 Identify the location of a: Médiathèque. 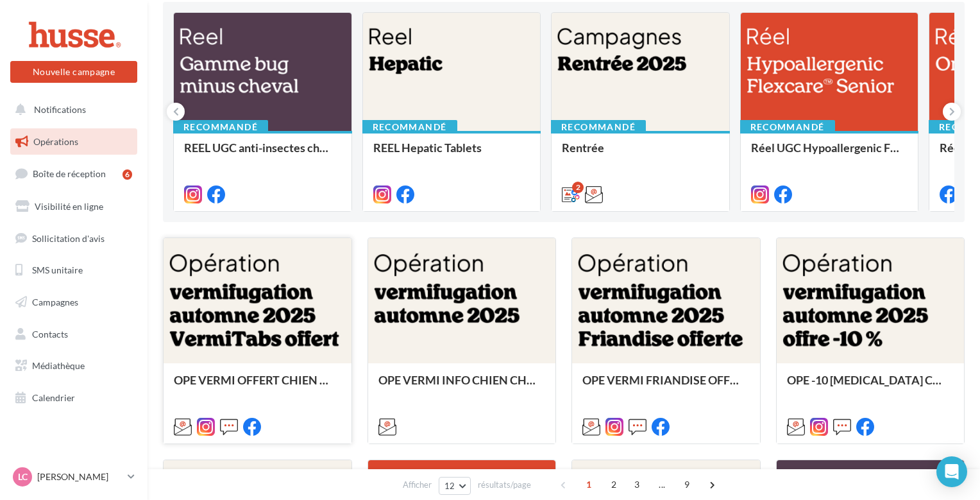
(74, 366).